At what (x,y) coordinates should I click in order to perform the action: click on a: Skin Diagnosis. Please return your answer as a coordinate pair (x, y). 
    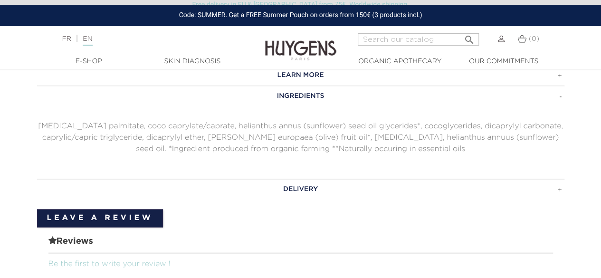
    Looking at the image, I should click on (193, 61).